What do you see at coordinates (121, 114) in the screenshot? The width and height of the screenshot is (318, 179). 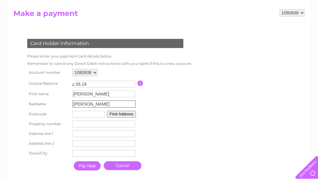 I see `button: Find Address` at bounding box center [121, 114].